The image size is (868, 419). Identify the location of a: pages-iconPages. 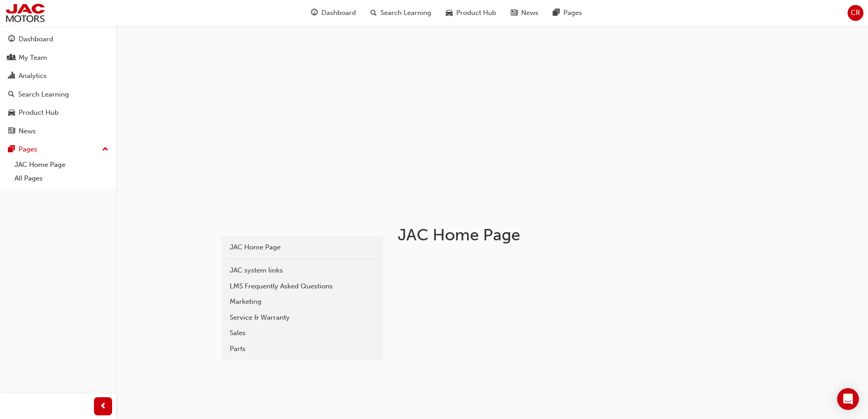
(567, 13).